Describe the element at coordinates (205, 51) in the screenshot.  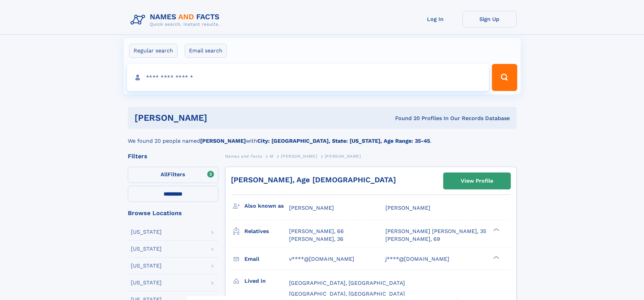
I see `label: Email search` at that location.